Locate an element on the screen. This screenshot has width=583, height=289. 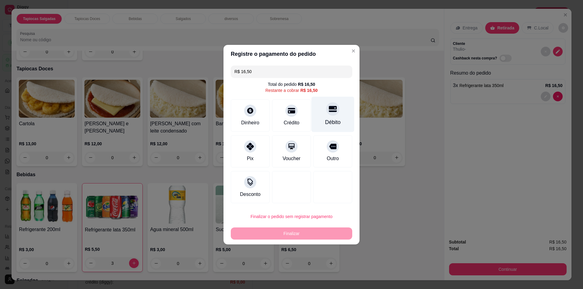
div: Desconto is located at coordinates (250, 195).